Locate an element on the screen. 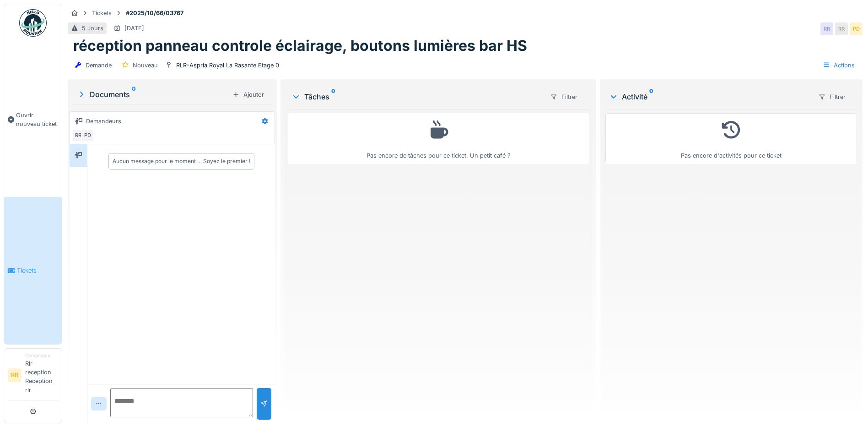 The image size is (868, 427). span: Ouvrir nouveau ticket is located at coordinates (37, 120).